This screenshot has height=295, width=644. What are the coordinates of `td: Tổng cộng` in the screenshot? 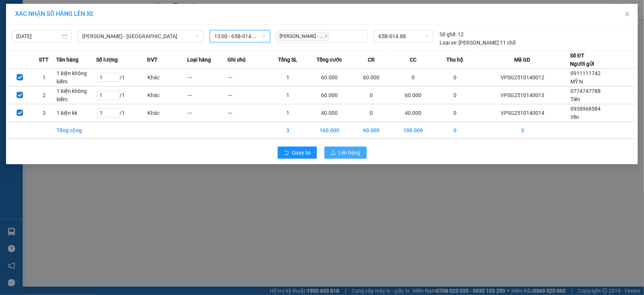 It's located at (76, 130).